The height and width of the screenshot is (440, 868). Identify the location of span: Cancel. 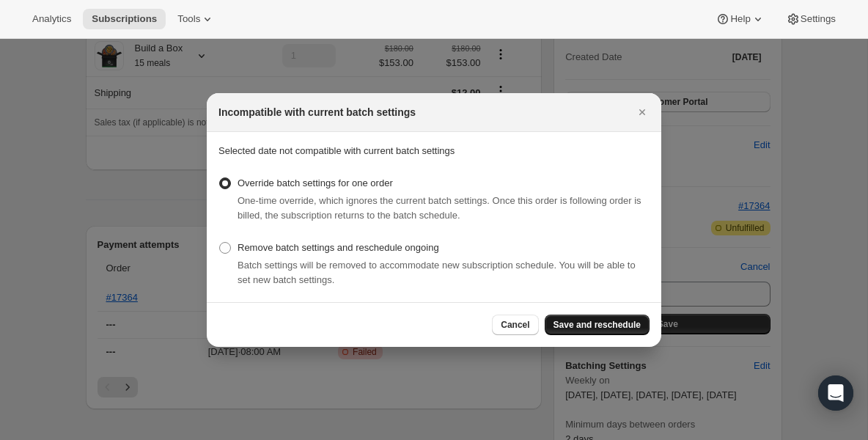
(514, 325).